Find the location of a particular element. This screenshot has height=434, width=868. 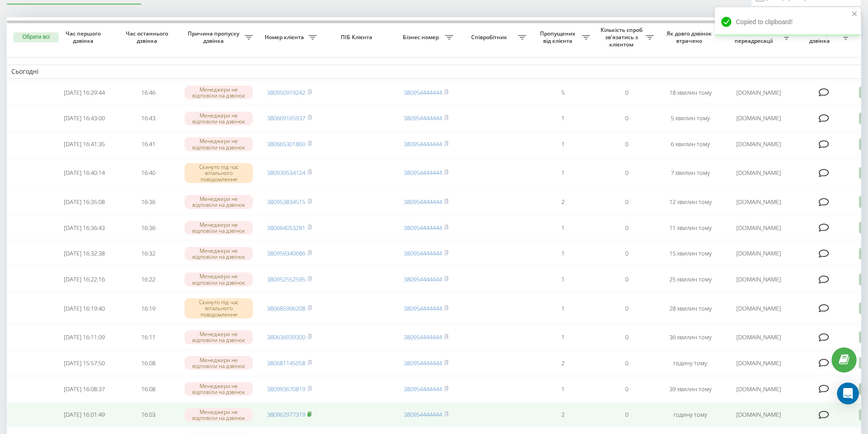

a: 380962977319 is located at coordinates (286, 414).